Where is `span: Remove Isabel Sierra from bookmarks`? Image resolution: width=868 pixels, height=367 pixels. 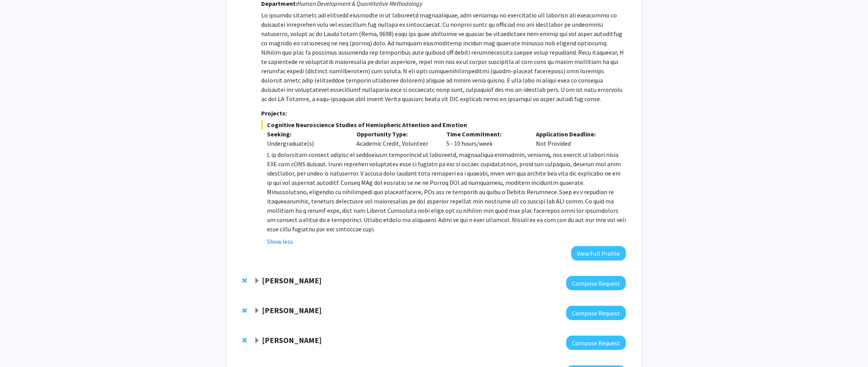
span: Remove Isabel Sierra from bookmarks is located at coordinates (244, 340).